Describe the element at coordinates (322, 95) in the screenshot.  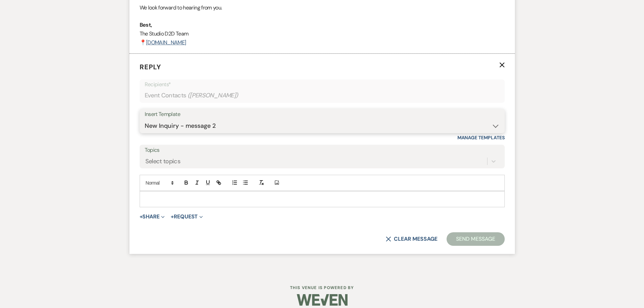
I see `div: Event Contacts` at that location.